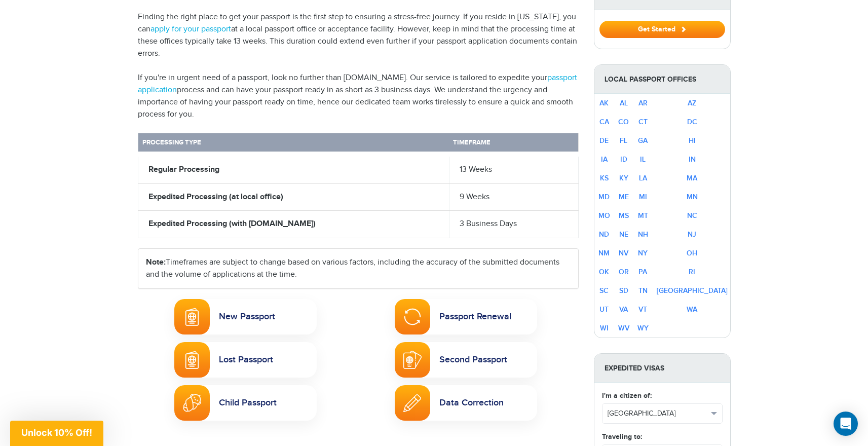 The width and height of the screenshot is (868, 446). I want to click on a: MA, so click(692, 178).